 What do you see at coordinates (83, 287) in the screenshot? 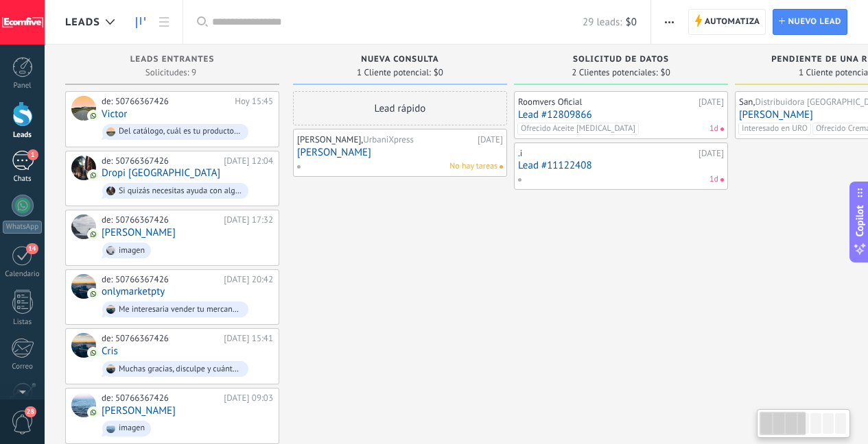
I see `div: onlymarketpty` at bounding box center [83, 287].